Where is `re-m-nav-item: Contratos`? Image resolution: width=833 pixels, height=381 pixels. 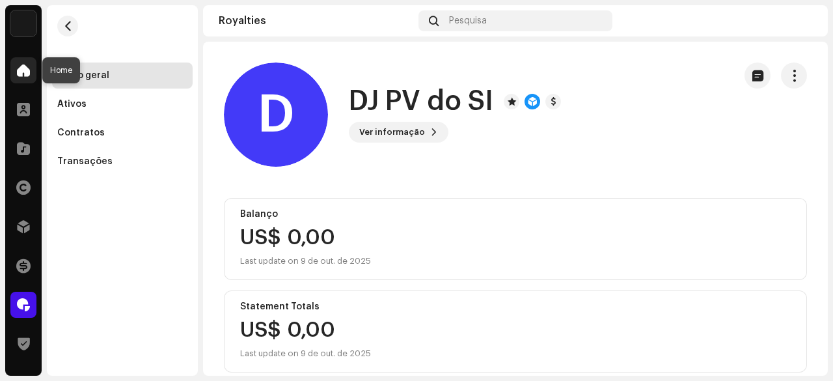
re-m-nav-item: Contratos is located at coordinates (122, 133).